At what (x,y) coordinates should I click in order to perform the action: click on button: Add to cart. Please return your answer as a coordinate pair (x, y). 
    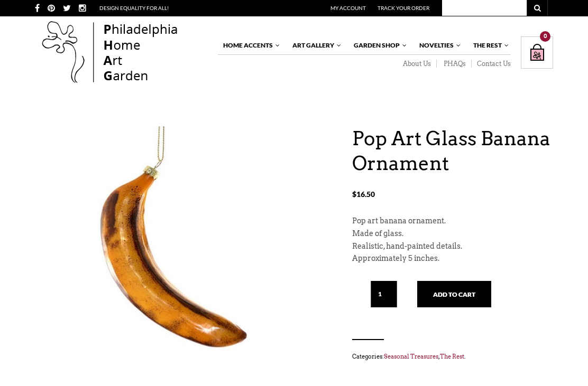
    Looking at the image, I should click on (454, 295).